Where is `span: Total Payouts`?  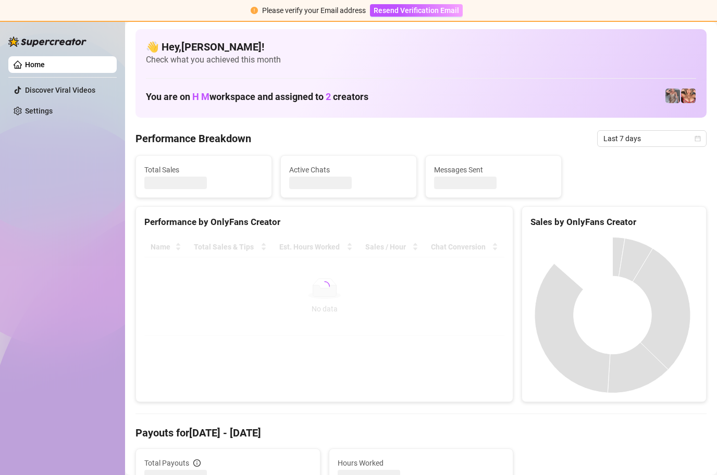
span: Total Payouts is located at coordinates (167, 463).